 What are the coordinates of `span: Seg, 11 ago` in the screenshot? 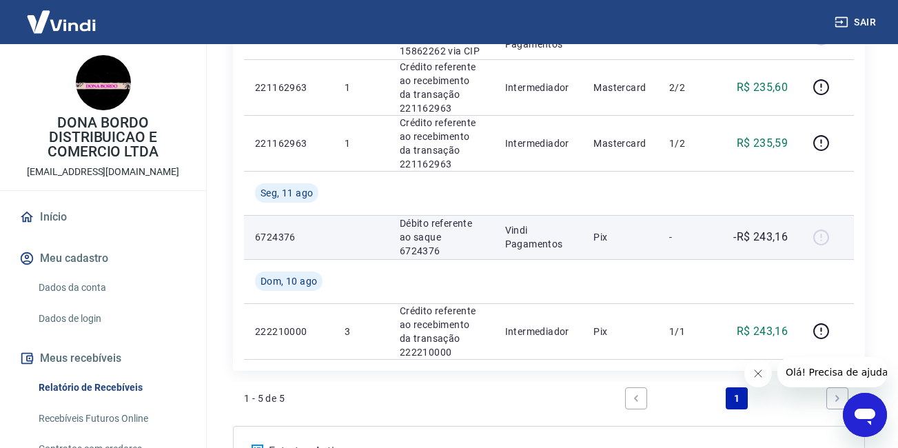 It's located at (287, 193).